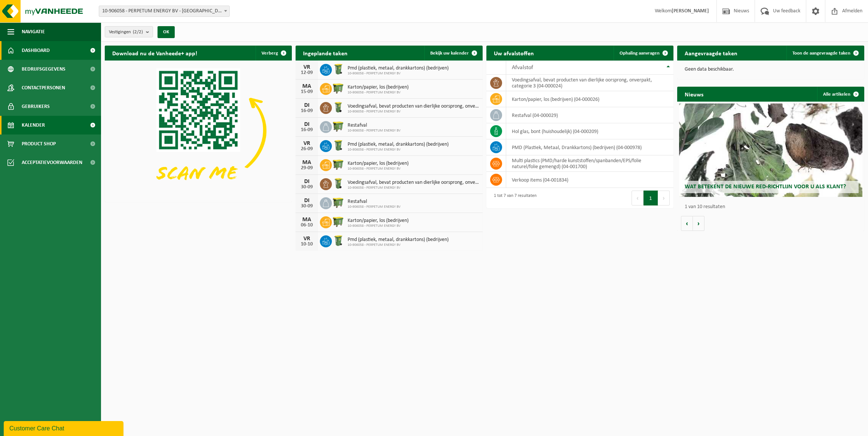 The height and width of the screenshot is (436, 868). What do you see at coordinates (590, 131) in the screenshot?
I see `td: hol glas, bont (huishoudelijk) (04-000209)` at bounding box center [590, 131].